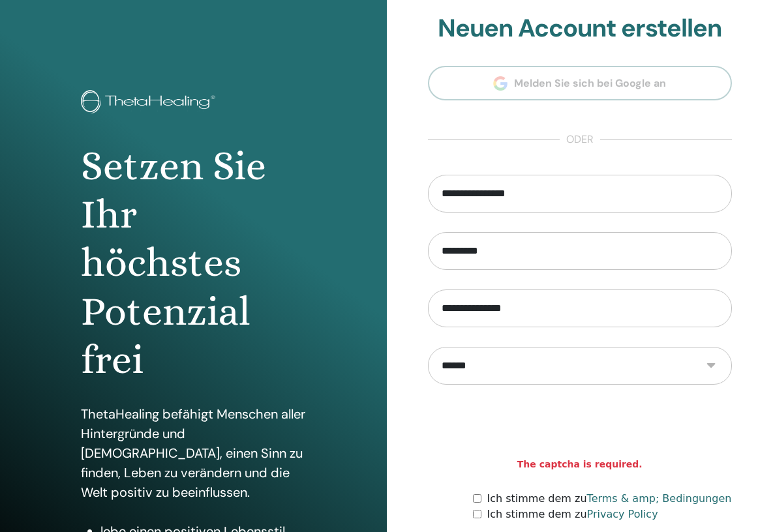 This screenshot has width=773, height=532. What do you see at coordinates (579, 29) in the screenshot?
I see `h2: Neuen Account erstellen` at bounding box center [579, 29].